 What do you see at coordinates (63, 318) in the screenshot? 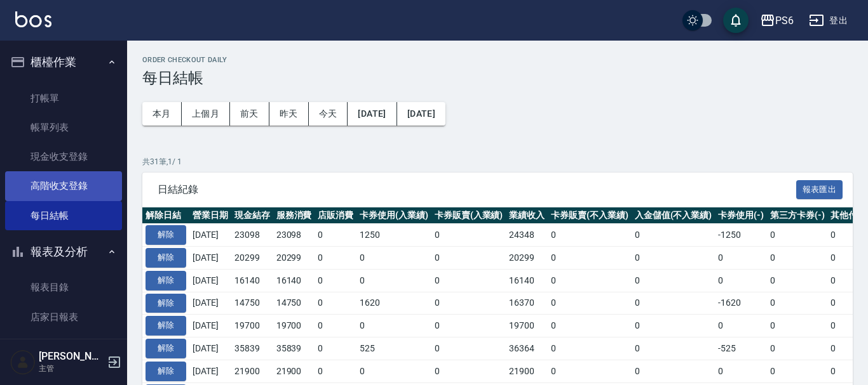
I see `a: 店家日報表` at bounding box center [63, 318].